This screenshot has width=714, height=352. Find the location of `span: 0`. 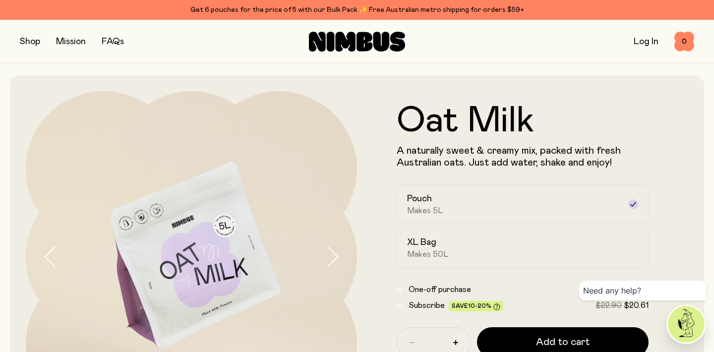

span: 0 is located at coordinates (684, 42).